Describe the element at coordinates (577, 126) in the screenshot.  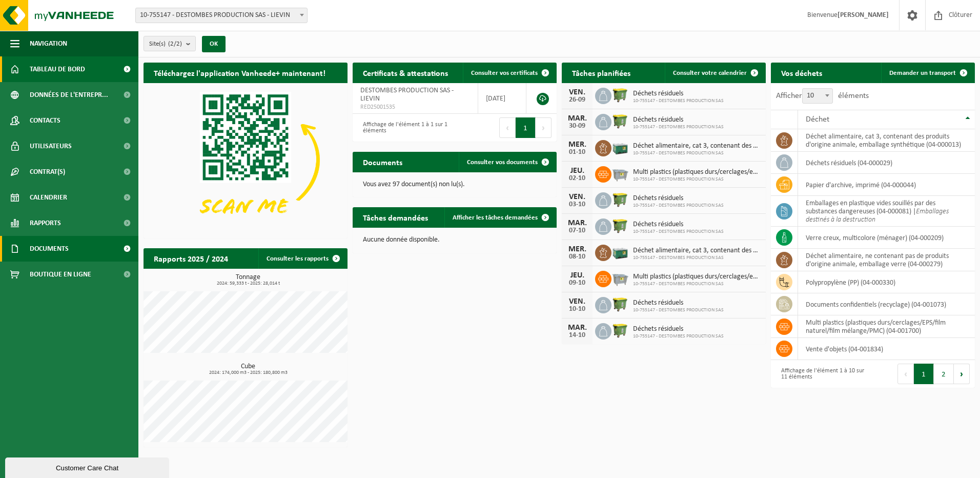
I see `div: 30-09` at that location.